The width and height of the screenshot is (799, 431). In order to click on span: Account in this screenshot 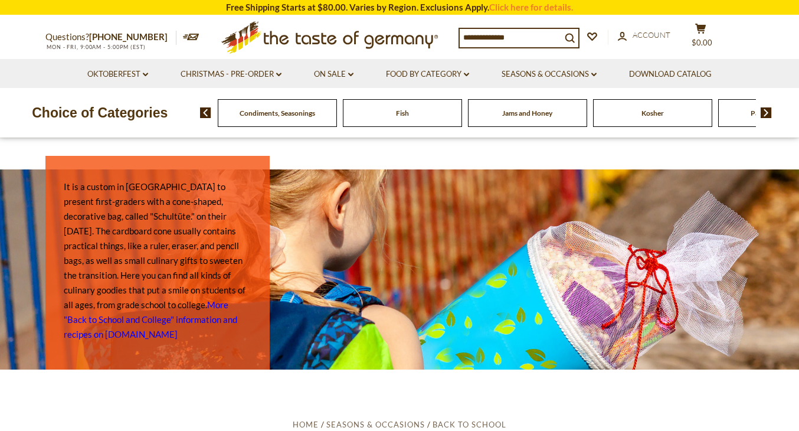, I will do `click(651, 35)`.